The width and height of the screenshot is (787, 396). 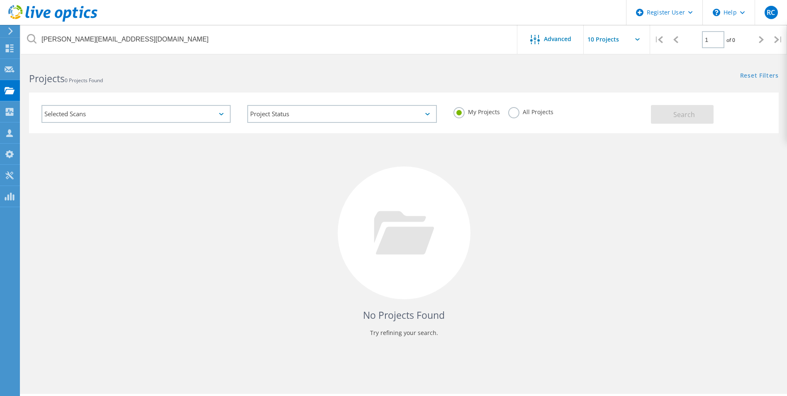 I want to click on h4: No Projects Found, so click(x=403, y=315).